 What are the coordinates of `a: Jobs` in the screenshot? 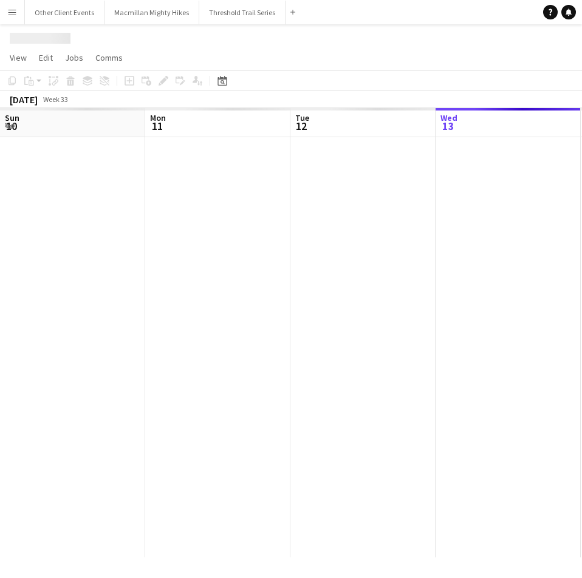 It's located at (74, 58).